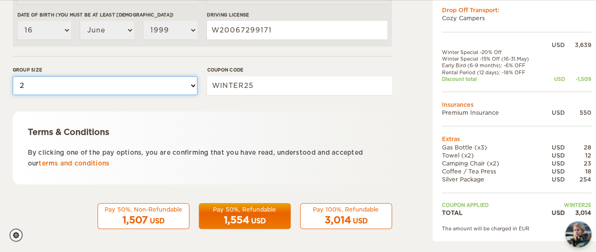 This screenshot has height=252, width=596. Describe the element at coordinates (19, 235) in the screenshot. I see `a: Cookie settings` at that location.